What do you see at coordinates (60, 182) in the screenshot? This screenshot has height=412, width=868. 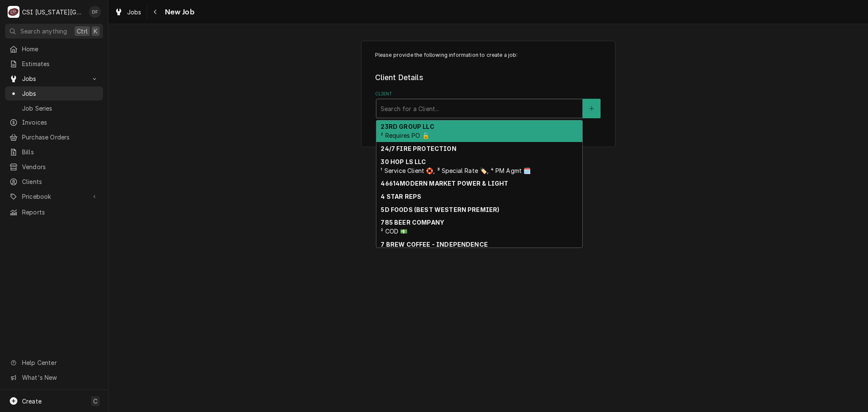 I see `span: Clients` at bounding box center [60, 182].